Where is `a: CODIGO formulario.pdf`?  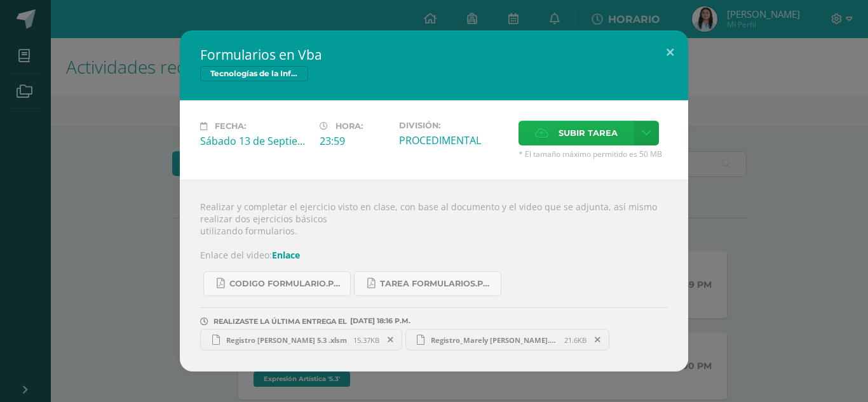
a: CODIGO formulario.pdf is located at coordinates (277, 283).